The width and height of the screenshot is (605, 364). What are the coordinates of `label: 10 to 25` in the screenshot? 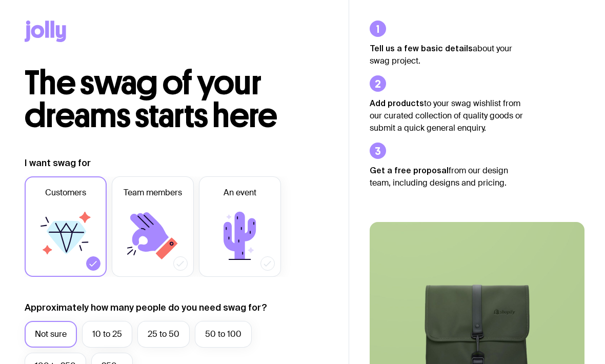 It's located at (107, 334).